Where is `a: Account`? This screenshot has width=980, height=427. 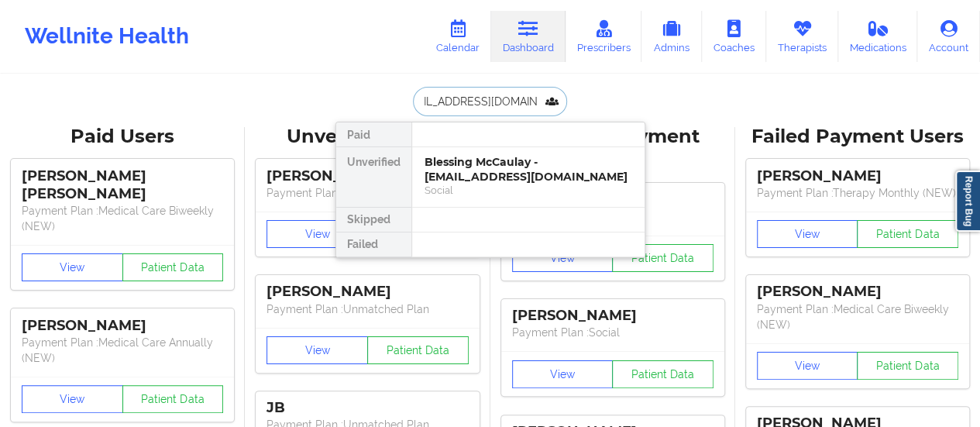 a: Account is located at coordinates (948, 37).